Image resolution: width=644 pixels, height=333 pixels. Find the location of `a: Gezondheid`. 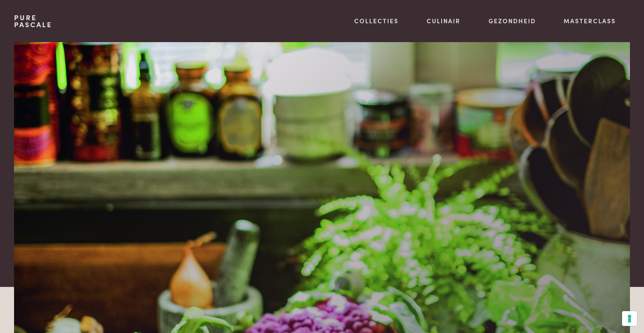

a: Gezondheid is located at coordinates (513, 20).